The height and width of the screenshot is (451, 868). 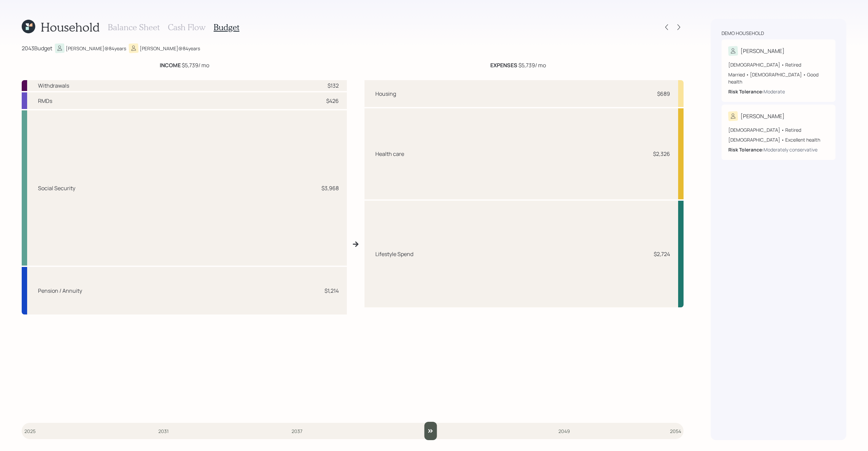 What do you see at coordinates (45, 101) in the screenshot?
I see `div: RMDs` at bounding box center [45, 101].